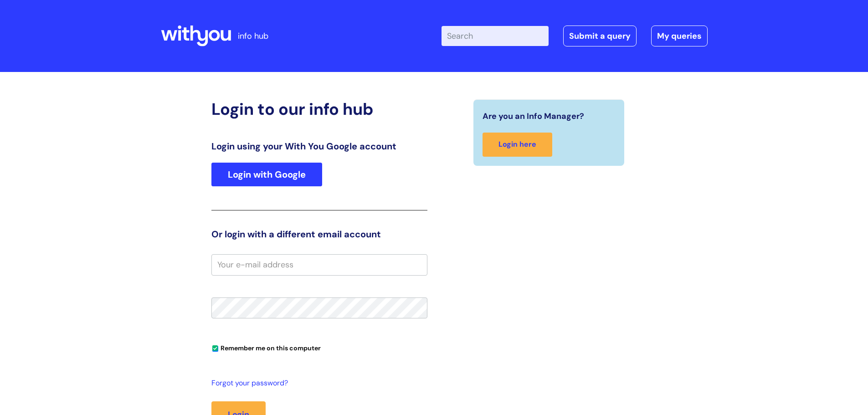  Describe the element at coordinates (495, 36) in the screenshot. I see `input: Search` at that location.